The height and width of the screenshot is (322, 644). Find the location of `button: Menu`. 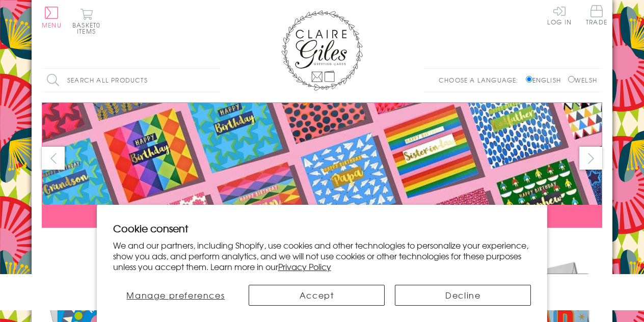

button: Menu is located at coordinates (51, 17).